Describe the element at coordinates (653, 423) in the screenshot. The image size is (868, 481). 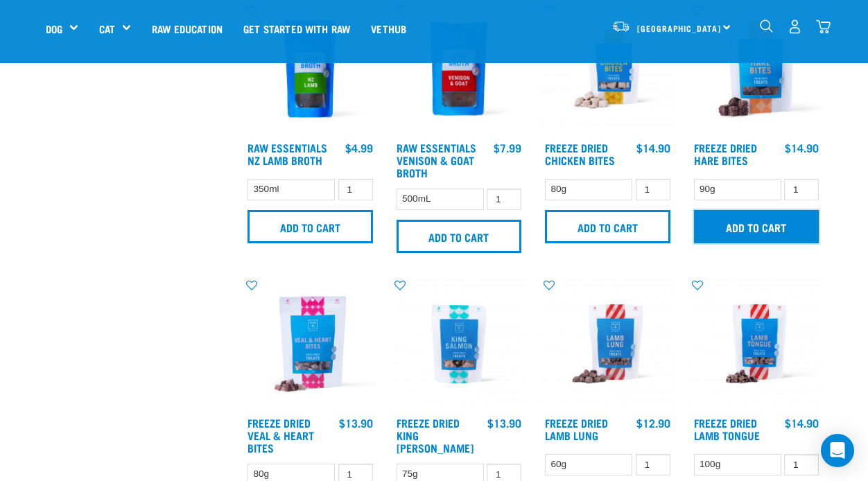
I see `div: $12.90` at that location.